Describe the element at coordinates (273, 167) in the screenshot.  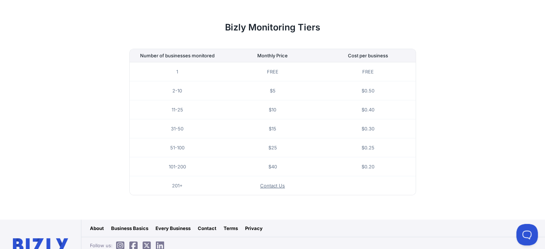
I see `td: $40` at that location.